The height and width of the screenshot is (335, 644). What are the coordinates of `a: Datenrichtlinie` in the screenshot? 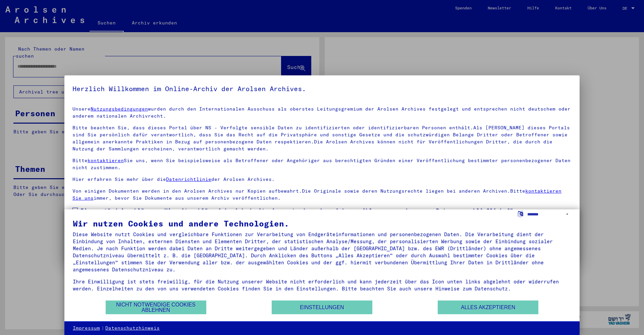 It's located at (188, 179).